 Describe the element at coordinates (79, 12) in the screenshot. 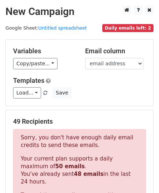

I see `h2: New Campaign` at that location.